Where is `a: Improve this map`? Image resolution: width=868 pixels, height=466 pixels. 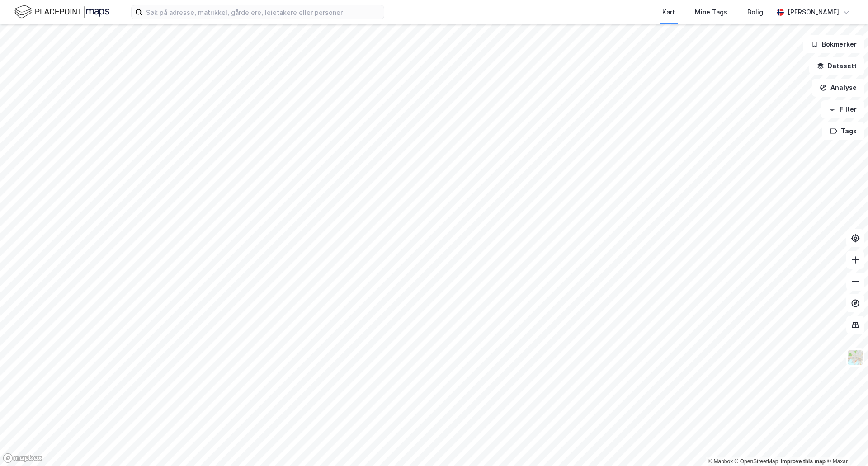 a: Improve this map is located at coordinates (803, 461).